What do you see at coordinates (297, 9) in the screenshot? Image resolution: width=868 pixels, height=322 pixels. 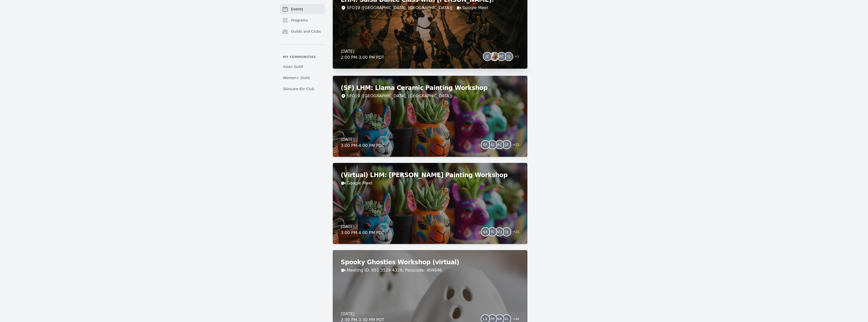 I see `span: Events` at bounding box center [297, 9].